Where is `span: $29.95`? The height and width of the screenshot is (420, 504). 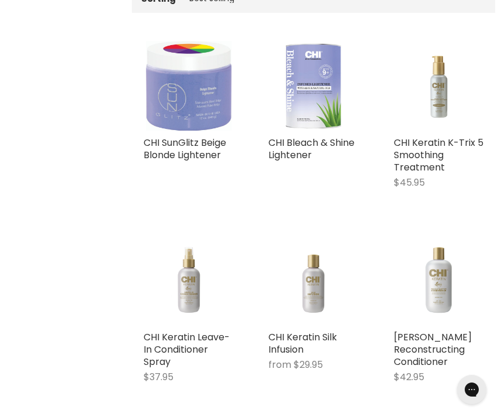 span: $29.95 is located at coordinates (308, 364).